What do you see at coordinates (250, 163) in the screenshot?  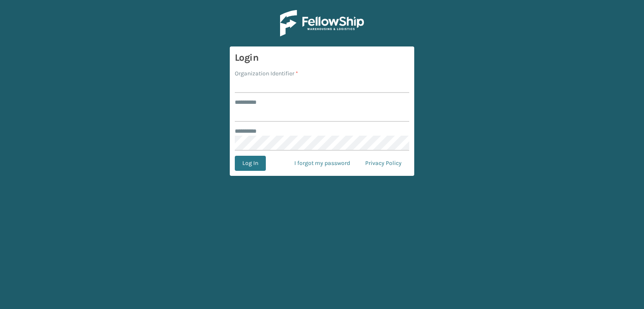 I see `button: Log In` at bounding box center [250, 163].